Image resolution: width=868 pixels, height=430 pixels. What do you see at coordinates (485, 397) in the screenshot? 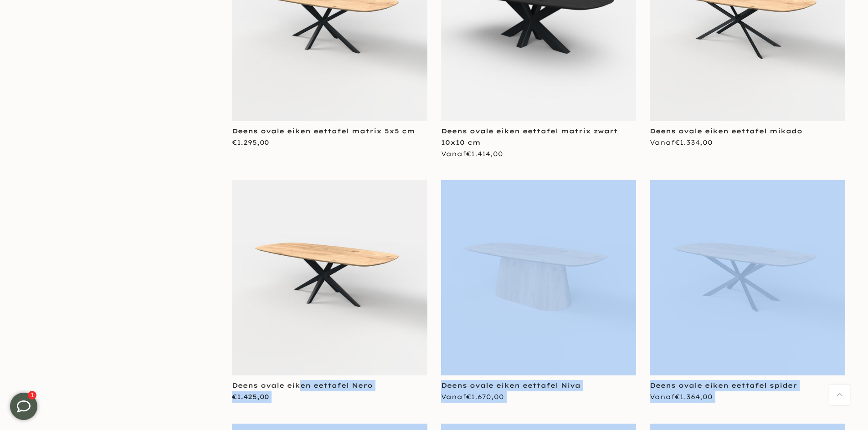
I see `span: €1.670,00` at bounding box center [485, 397].